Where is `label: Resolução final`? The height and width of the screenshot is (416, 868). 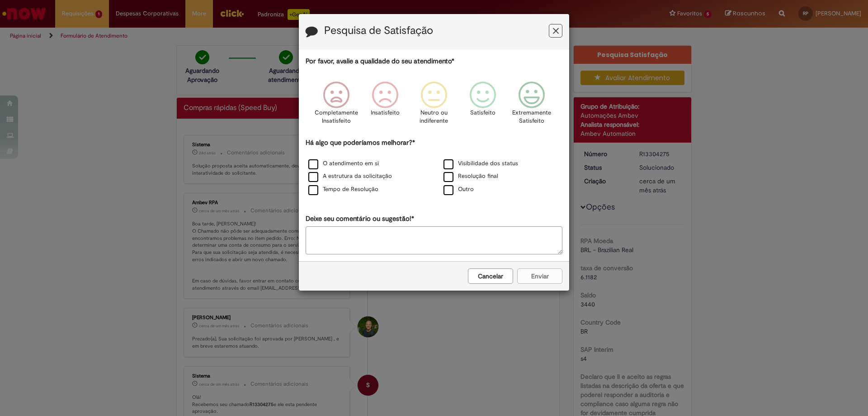
label: Resolução final is located at coordinates (471, 176).